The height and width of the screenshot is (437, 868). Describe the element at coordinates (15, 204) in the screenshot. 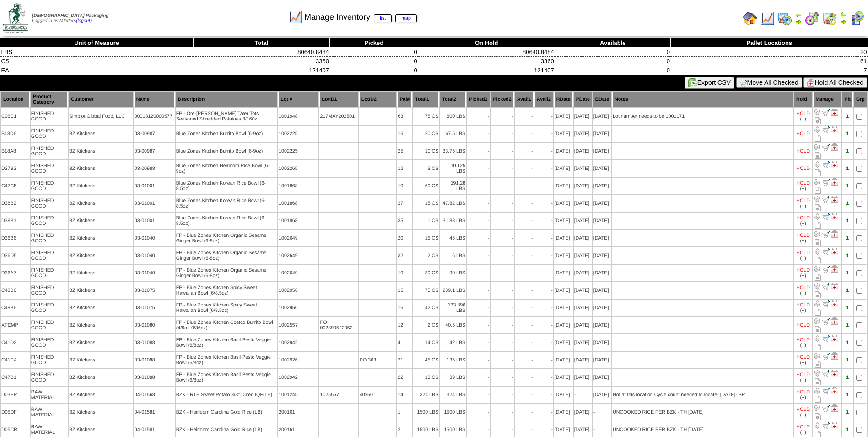

I see `td: D38B2` at that location.